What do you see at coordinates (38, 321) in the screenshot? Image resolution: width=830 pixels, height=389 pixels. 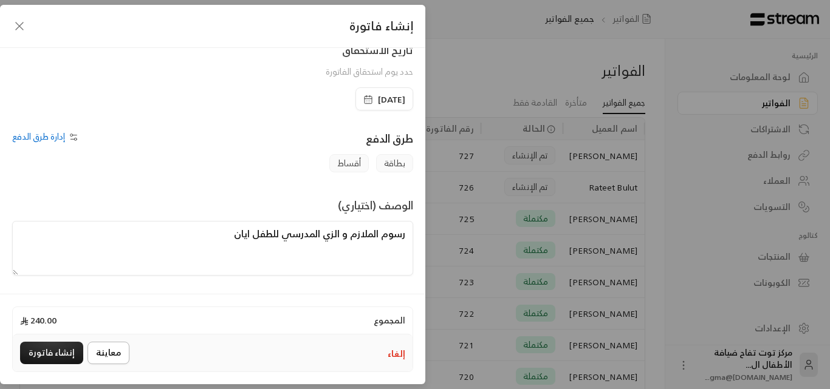 I see `span: 240.00` at bounding box center [38, 321].